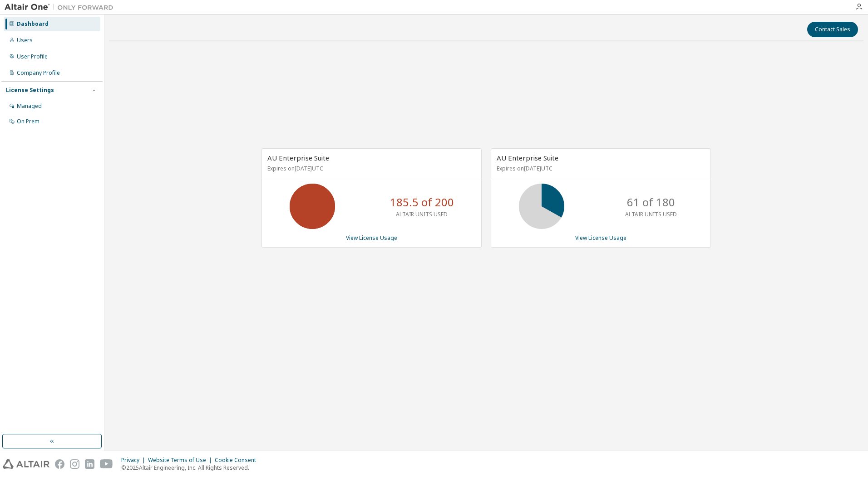  I want to click on img: facebook.svg, so click(59, 464).